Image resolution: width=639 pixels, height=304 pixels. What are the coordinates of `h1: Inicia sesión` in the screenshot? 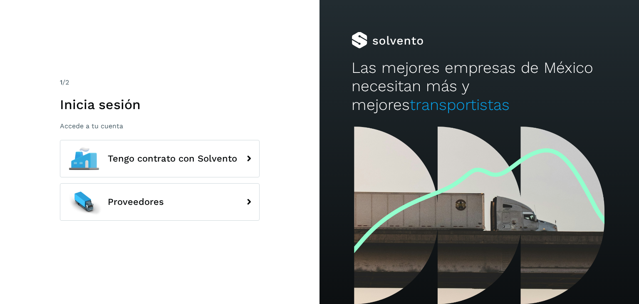 It's located at (160, 104).